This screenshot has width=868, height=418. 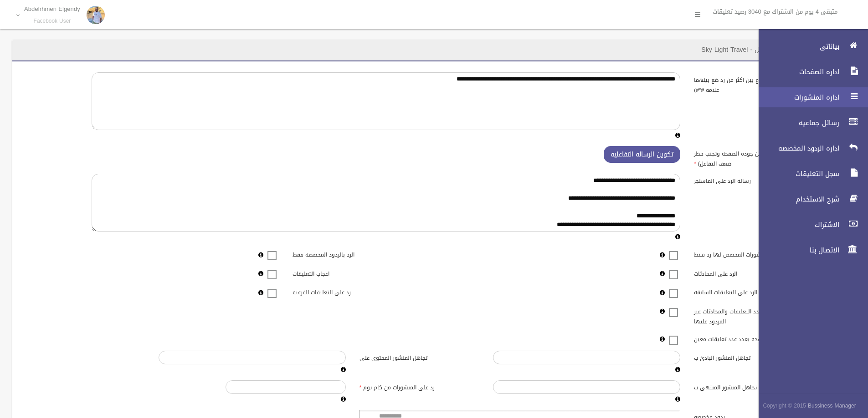 I want to click on label: تجاهل المنشور المنتهى ب, so click(x=754, y=387).